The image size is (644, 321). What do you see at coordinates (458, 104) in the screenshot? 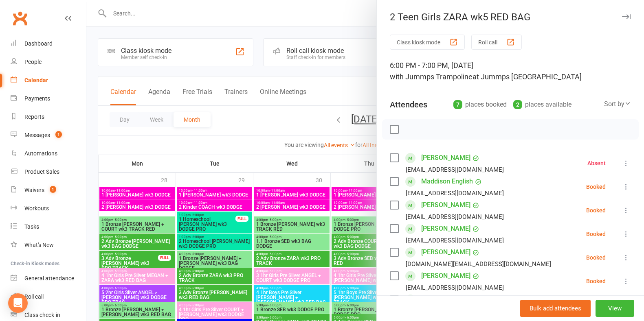
I see `div: 7` at bounding box center [458, 104].